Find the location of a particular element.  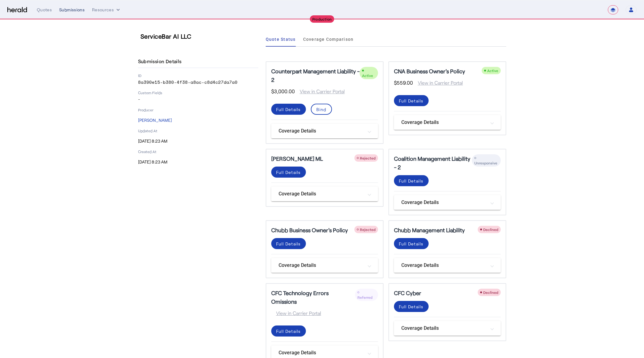

div: Production is located at coordinates (322, 19).